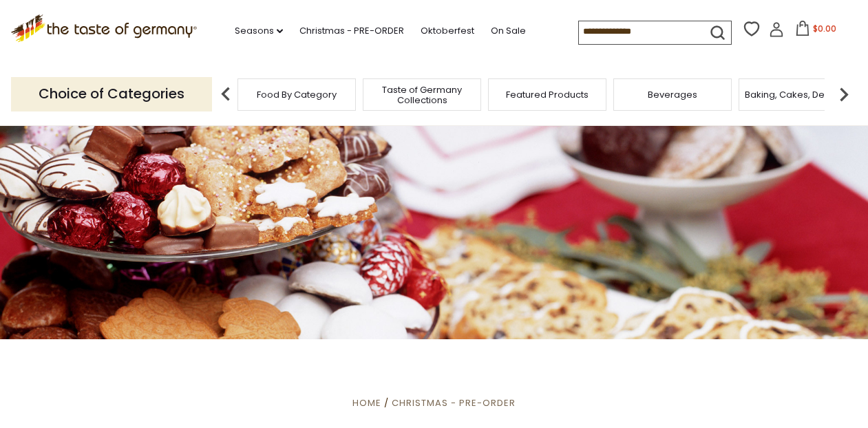  Describe the element at coordinates (844, 94) in the screenshot. I see `img: next arrow` at that location.